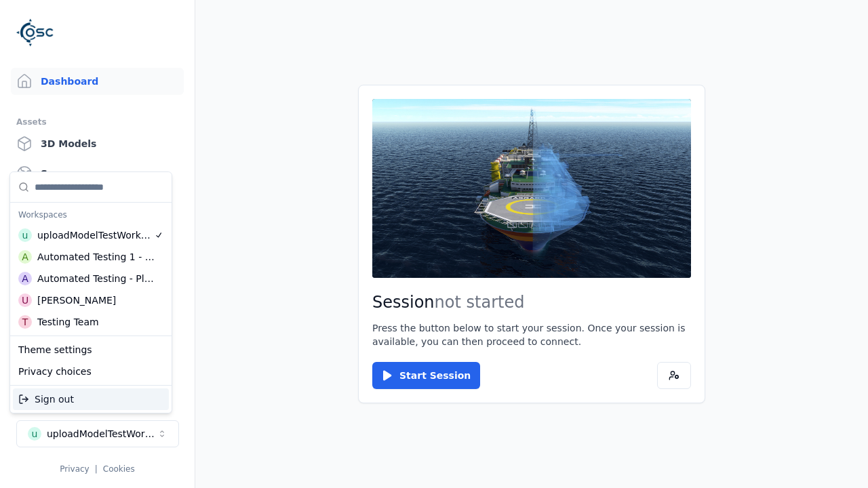 The image size is (868, 488). What do you see at coordinates (91, 371) in the screenshot?
I see `div: Privacy choices` at bounding box center [91, 371].